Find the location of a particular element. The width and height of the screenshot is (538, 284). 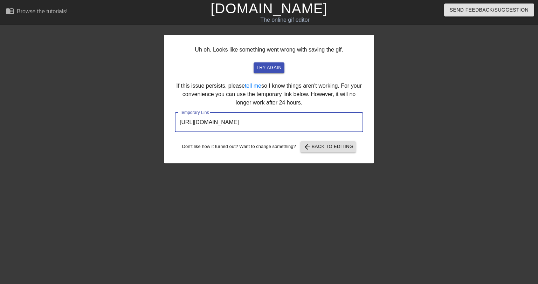

button: Send Feedback/Suggestion is located at coordinates (489, 10).